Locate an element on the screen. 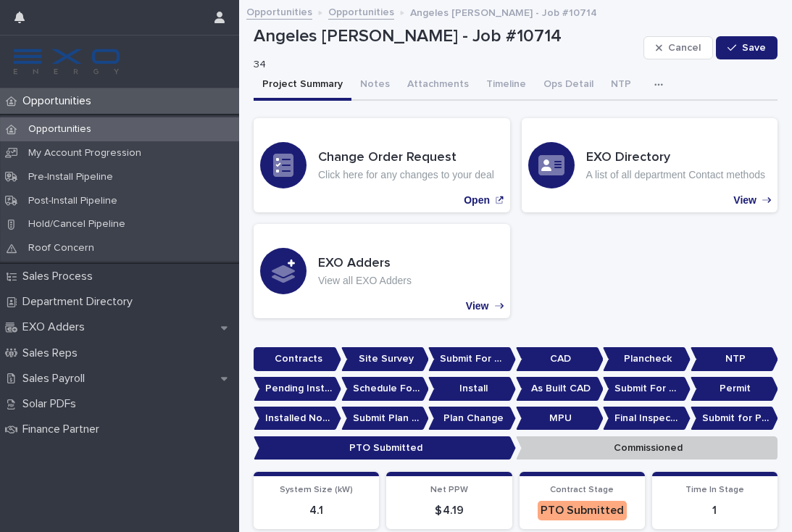  p: Pre-Install Pipeline is located at coordinates (70, 177).